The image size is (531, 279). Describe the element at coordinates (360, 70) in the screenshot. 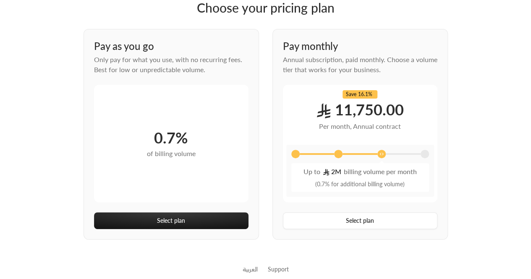

I see `div: Annual subscription, paid monthly. Choose a volume tier that works for your business.` at that location.